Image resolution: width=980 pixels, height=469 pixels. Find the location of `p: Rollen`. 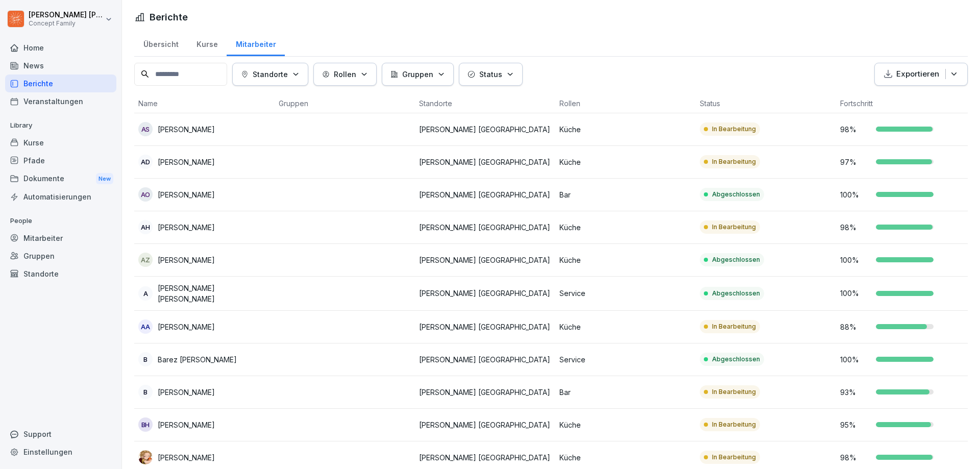

p: Rollen is located at coordinates (345, 74).